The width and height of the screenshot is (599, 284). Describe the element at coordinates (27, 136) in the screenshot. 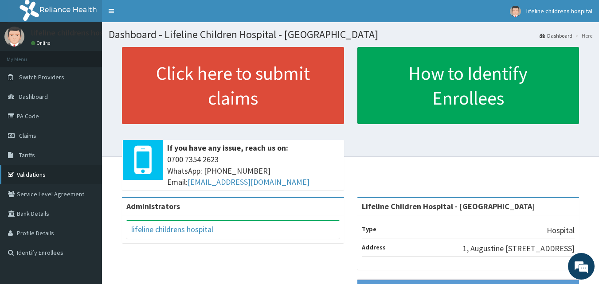

I see `span: Claims` at that location.